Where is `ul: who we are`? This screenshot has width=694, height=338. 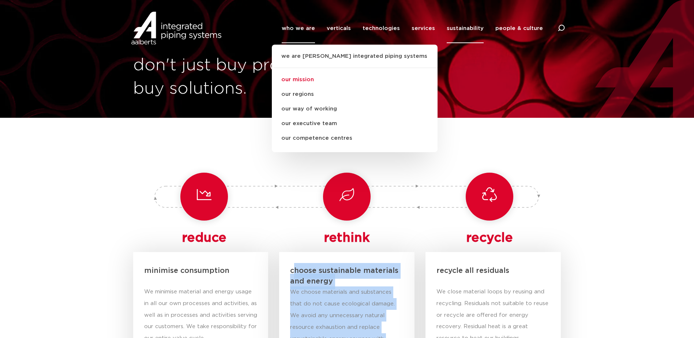
ul: who we are is located at coordinates (354, 98).